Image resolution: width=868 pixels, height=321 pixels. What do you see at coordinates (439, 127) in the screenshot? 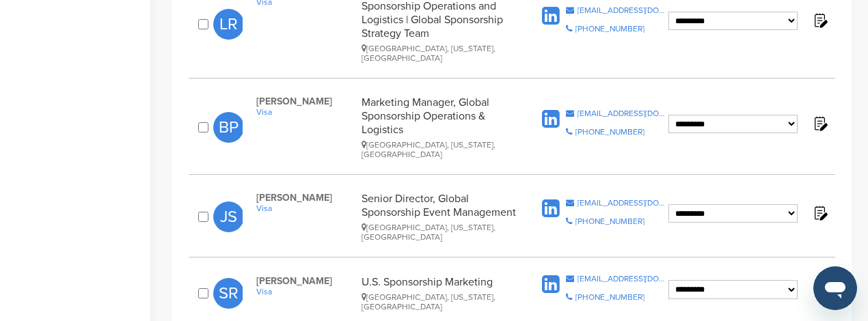
I see `div: Marketing Manager, Global Sponsorship Operations & Logistics` at bounding box center [439, 127].